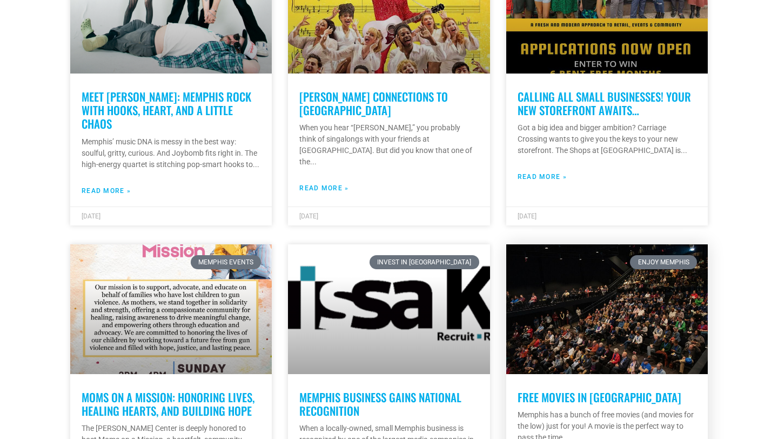 This screenshot has width=778, height=439. What do you see at coordinates (664, 262) in the screenshot?
I see `div: Enjoy Memphis` at bounding box center [664, 262].